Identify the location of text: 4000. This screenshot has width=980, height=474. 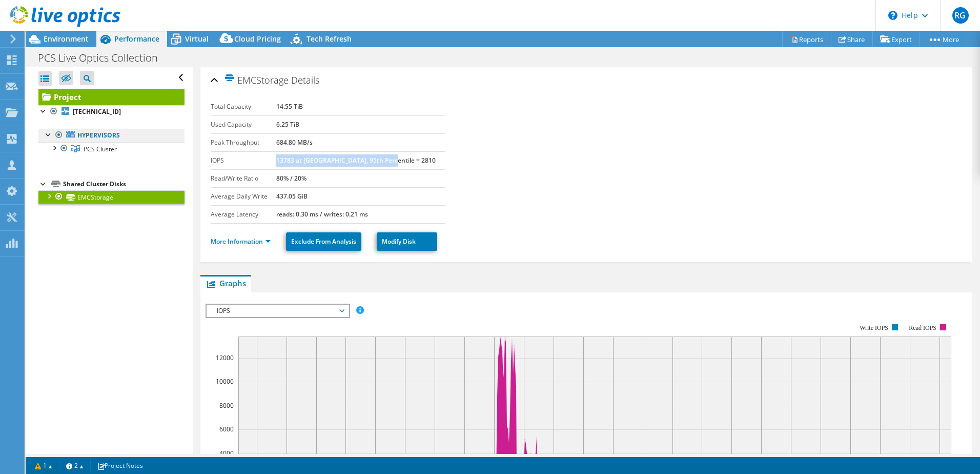
(226, 453).